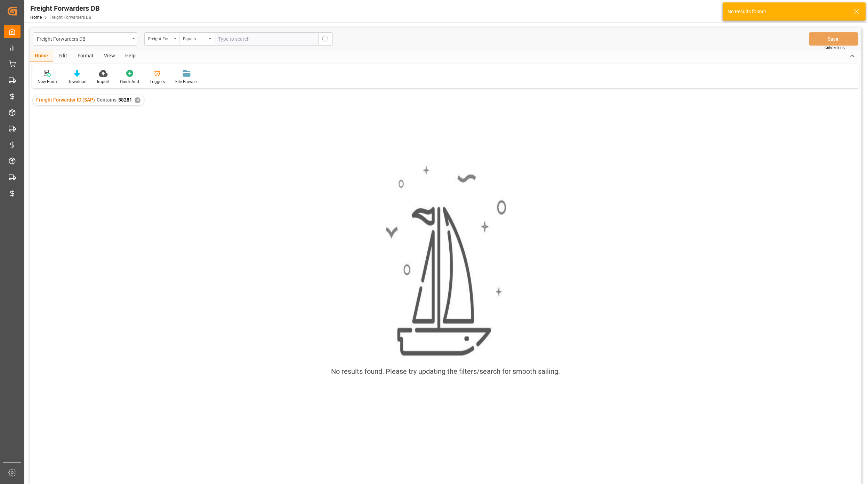 This screenshot has width=868, height=484. What do you see at coordinates (131, 56) in the screenshot?
I see `div: Help` at bounding box center [131, 56].